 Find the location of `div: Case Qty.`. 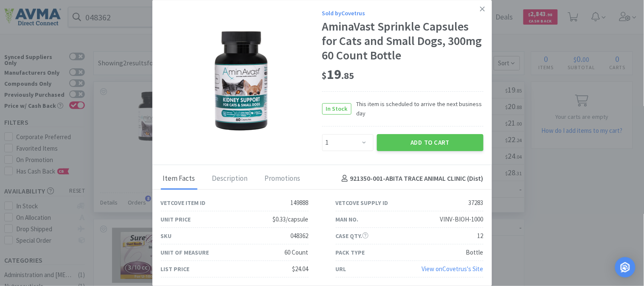

div: Case Qty. is located at coordinates (352, 236).